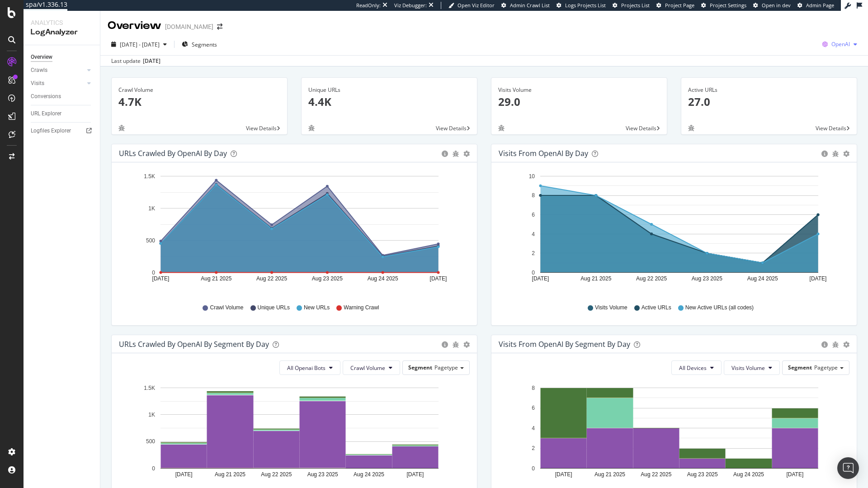  I want to click on div: URLs Crawled by OpenAI by day, so click(173, 153).